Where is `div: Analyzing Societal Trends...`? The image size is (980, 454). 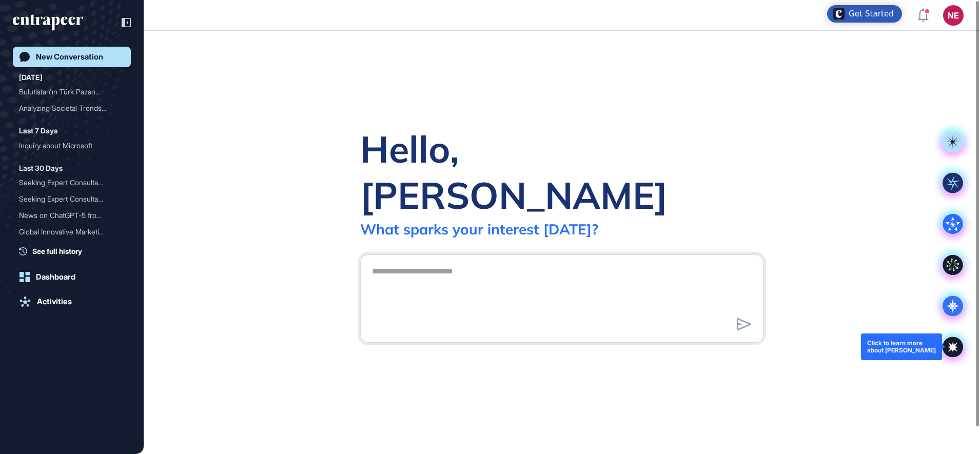 div: Analyzing Societal Trends... is located at coordinates (68, 108).